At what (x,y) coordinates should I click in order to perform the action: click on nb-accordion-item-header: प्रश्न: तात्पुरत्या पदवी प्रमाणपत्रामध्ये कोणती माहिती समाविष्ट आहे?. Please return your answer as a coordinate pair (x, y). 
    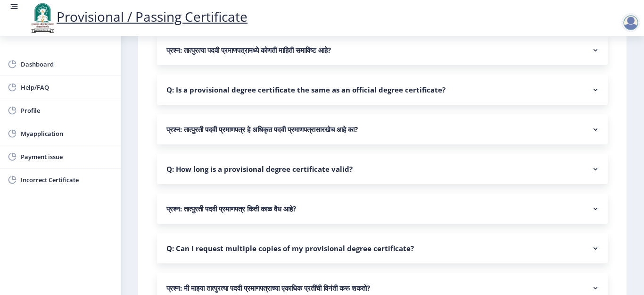
    Looking at the image, I should click on (382, 50).